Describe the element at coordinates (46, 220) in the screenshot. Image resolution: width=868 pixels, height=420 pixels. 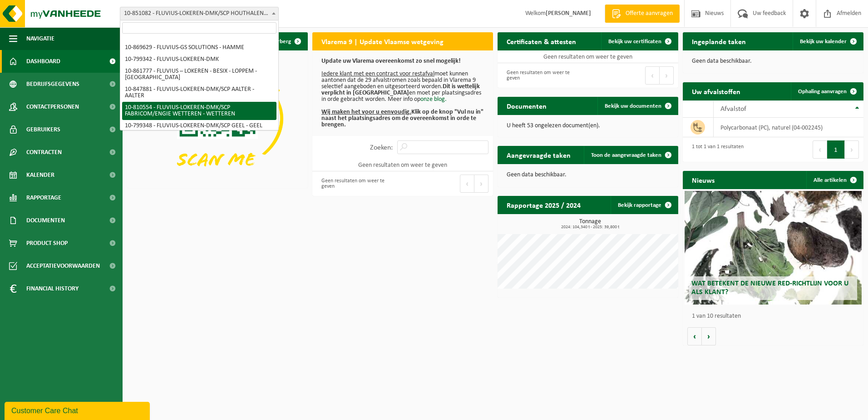
I see `span: Documenten` at that location.